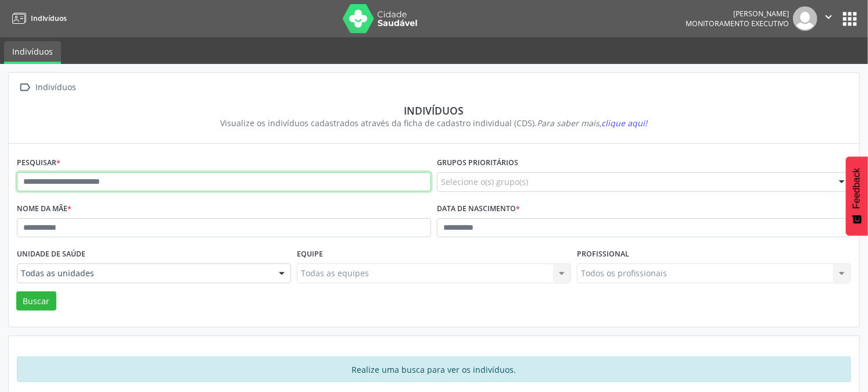 This screenshot has height=392, width=868. I want to click on label: Grupos prioritários, so click(478, 163).